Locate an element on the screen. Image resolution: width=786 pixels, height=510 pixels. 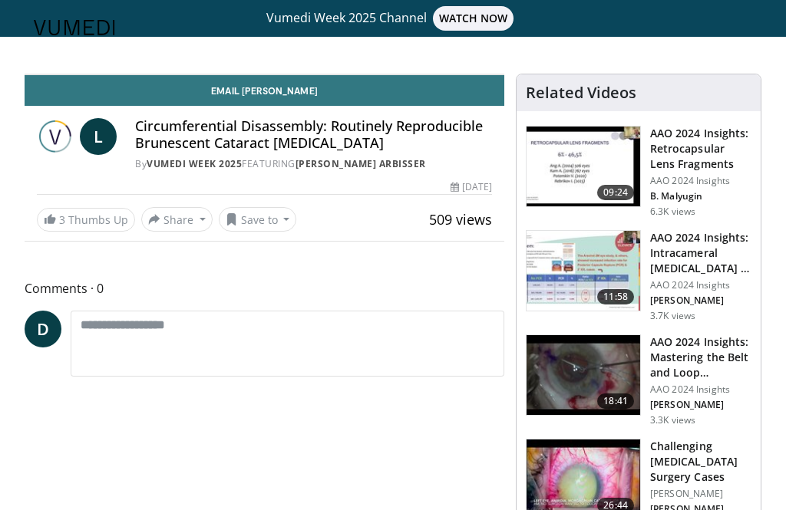
button: Share is located at coordinates (176, 219).